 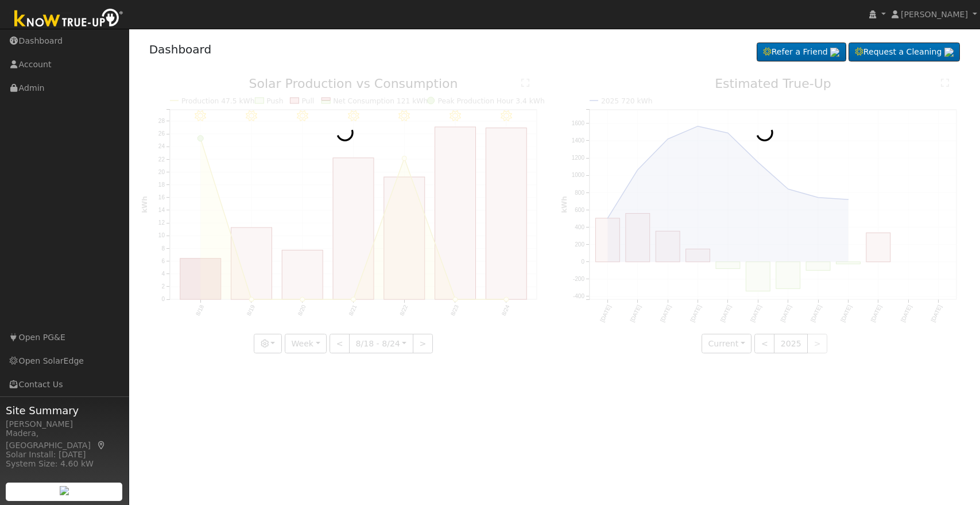 I want to click on a: Map, so click(x=102, y=445).